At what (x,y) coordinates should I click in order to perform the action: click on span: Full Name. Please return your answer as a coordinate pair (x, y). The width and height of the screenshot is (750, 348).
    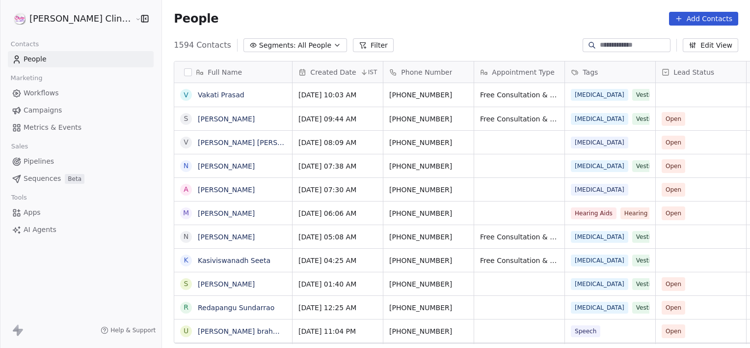
    Looking at the image, I should click on (225, 72).